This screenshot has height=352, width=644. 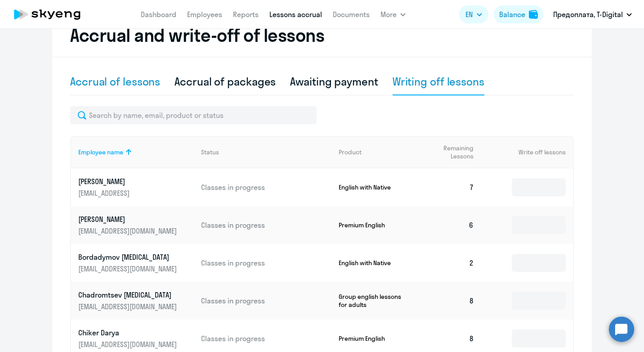 What do you see at coordinates (158, 14) in the screenshot?
I see `a: Dashboard` at bounding box center [158, 14].